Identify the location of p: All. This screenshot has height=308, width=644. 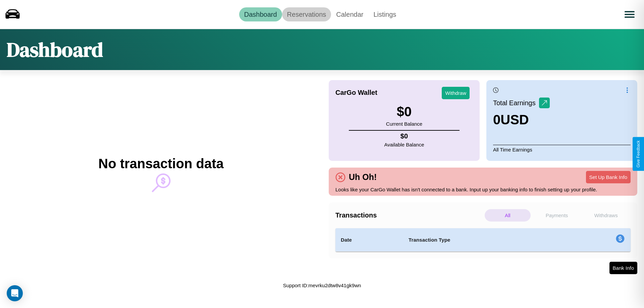
(508, 215).